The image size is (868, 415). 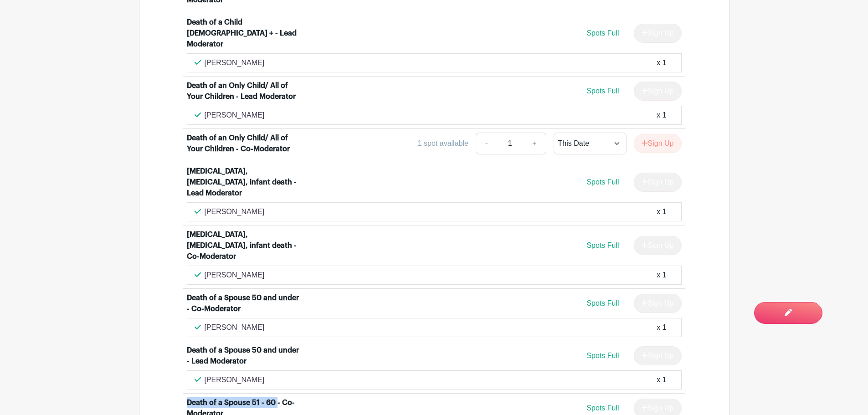 I want to click on div: 1 spot available, so click(x=443, y=144).